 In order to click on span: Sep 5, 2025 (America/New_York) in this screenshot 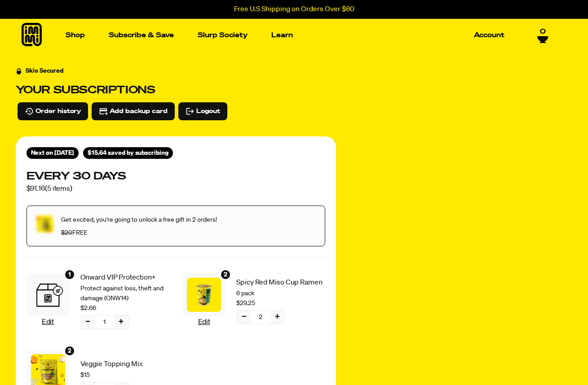, I will do `click(64, 153)`.